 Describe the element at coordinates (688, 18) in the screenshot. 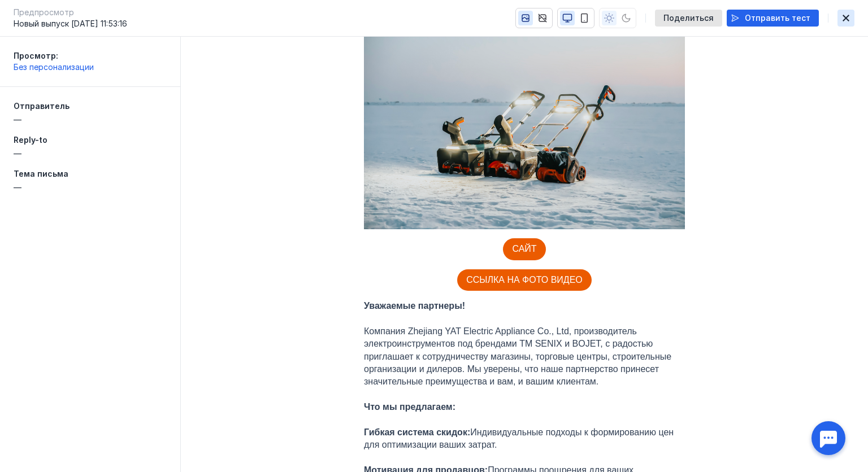

I see `button: Поделиться` at that location.